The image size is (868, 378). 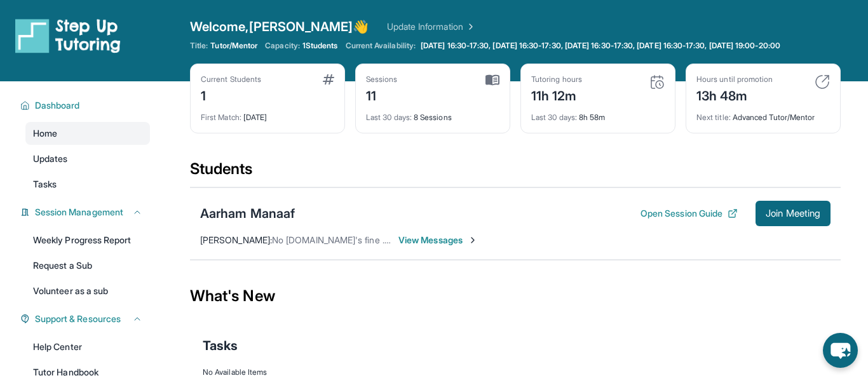 What do you see at coordinates (516, 173) in the screenshot?
I see `div: Students` at bounding box center [516, 173].